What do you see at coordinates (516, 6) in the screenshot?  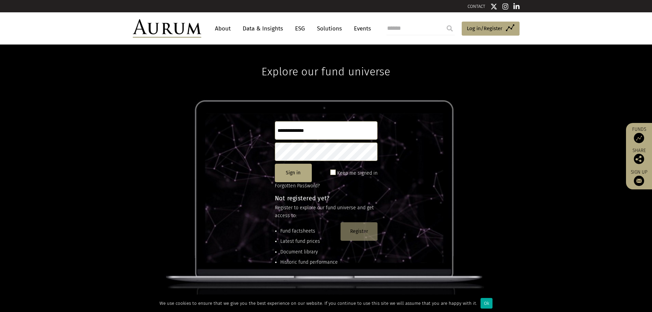 I see `img: Linkedin icon` at bounding box center [516, 6].